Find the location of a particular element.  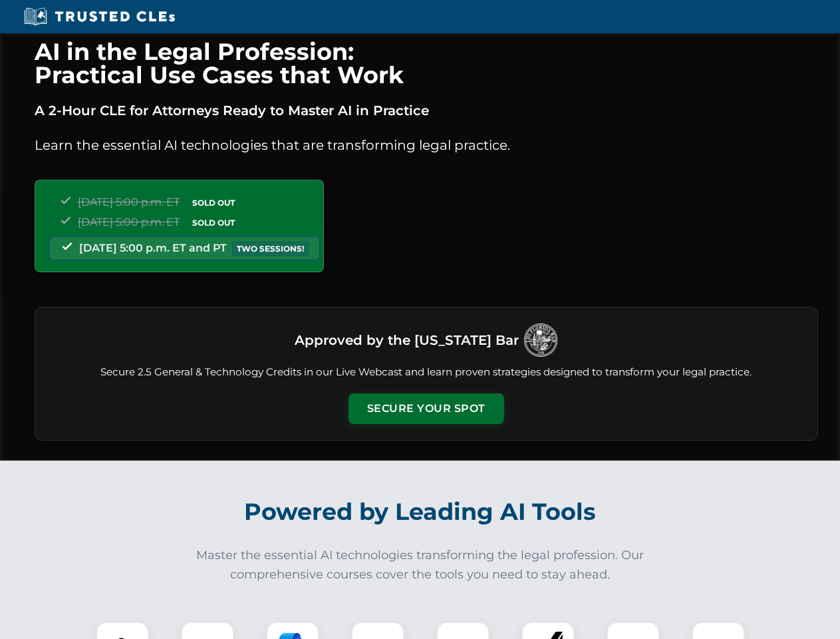

p: Learn the essential AI technologies that are transforming legal practice. is located at coordinates (426, 145).